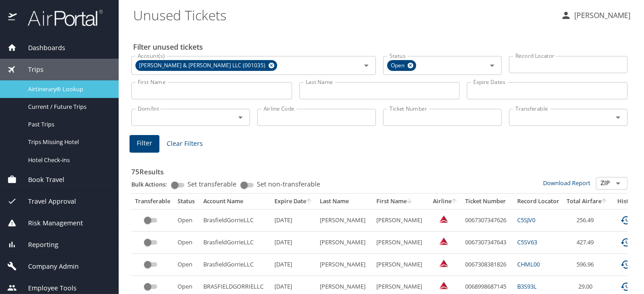 The height and width of the screenshot is (294, 644). I want to click on span: Hotel Check-ins, so click(68, 160).